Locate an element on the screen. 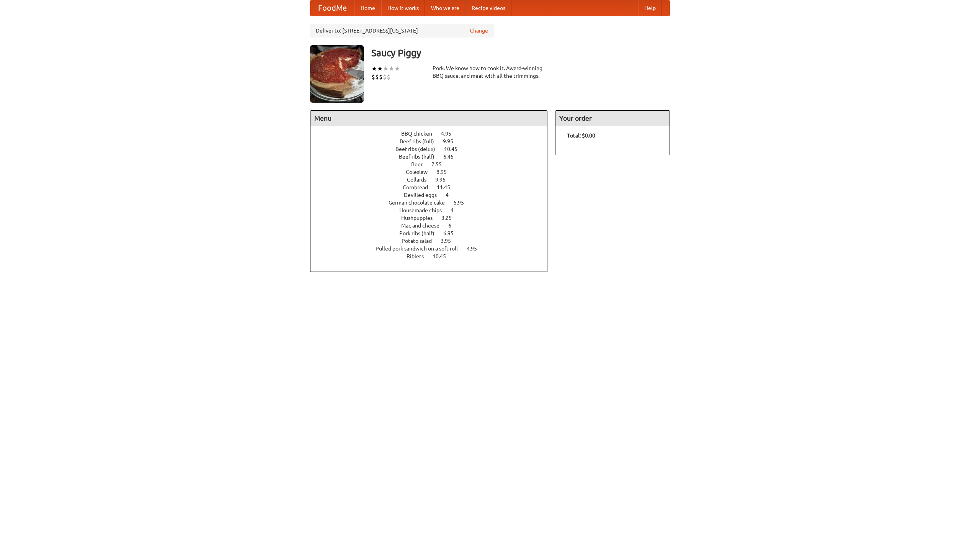 This screenshot has width=980, height=542. span: Beef ribs (full) is located at coordinates (420, 142).